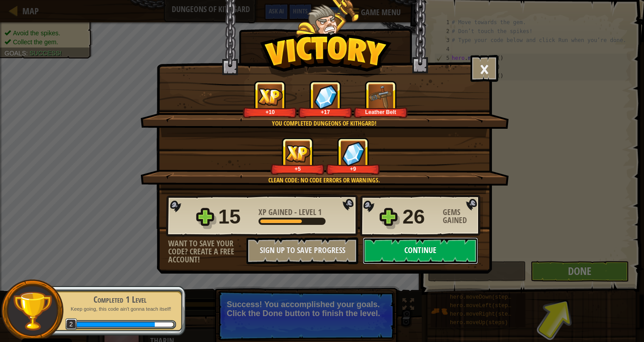 The height and width of the screenshot is (342, 644). I want to click on span: Level, so click(307, 212).